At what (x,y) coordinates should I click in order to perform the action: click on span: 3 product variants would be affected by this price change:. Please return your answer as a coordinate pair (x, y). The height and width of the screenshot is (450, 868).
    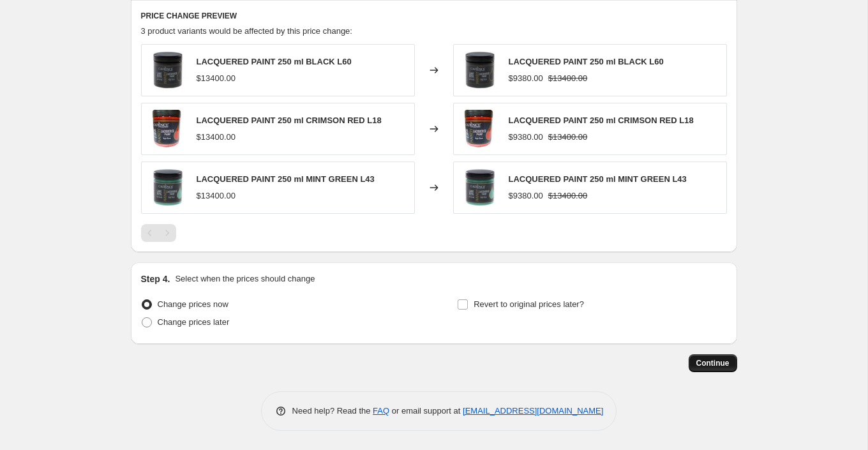
    Looking at the image, I should click on (246, 31).